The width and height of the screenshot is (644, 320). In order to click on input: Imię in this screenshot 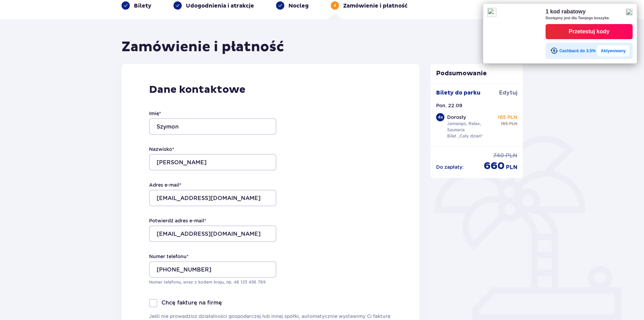, I will do `click(213, 126)`.